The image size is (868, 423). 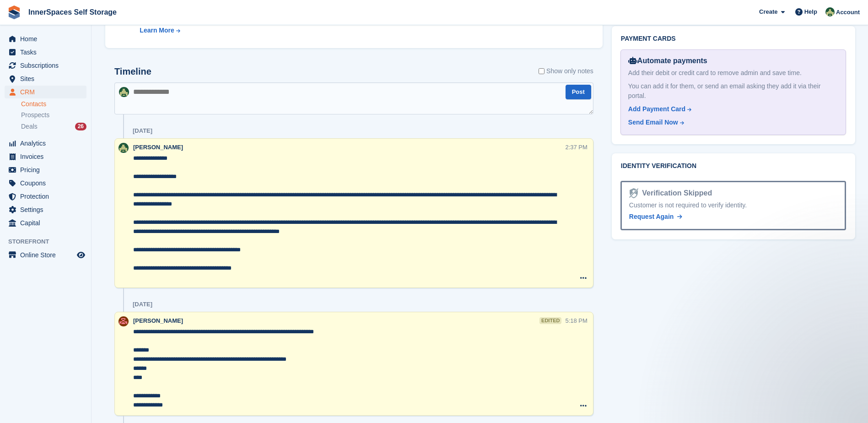 What do you see at coordinates (48, 183) in the screenshot?
I see `span: Coupons` at bounding box center [48, 183].